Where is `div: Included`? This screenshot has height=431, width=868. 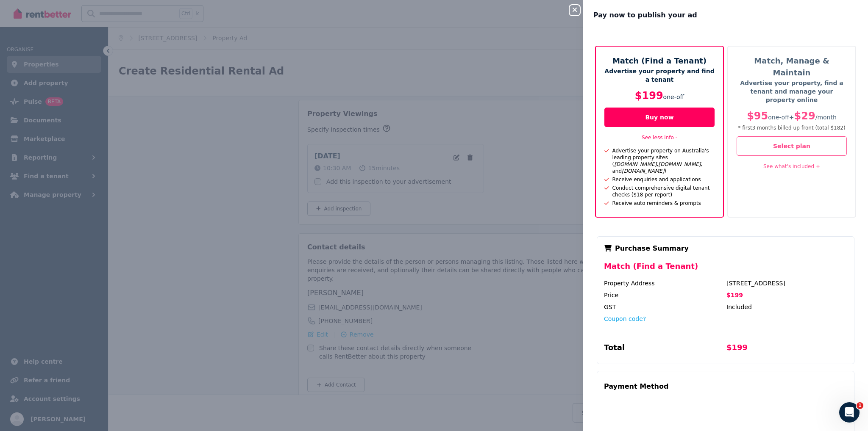 div: Included is located at coordinates (787, 307).